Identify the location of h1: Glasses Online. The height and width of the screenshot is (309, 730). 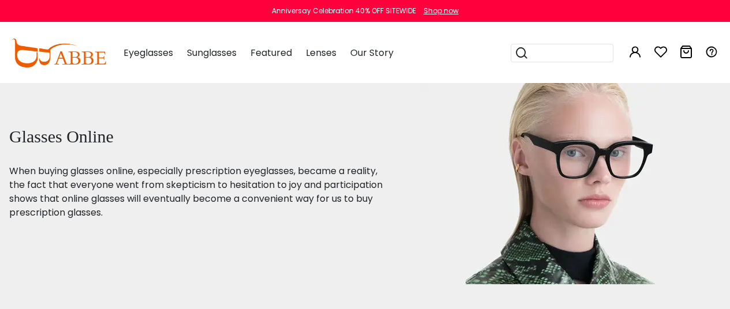
(200, 137).